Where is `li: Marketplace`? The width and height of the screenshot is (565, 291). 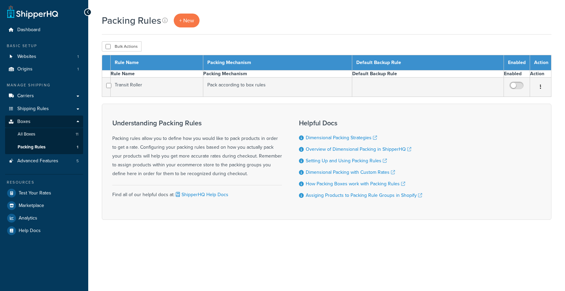 li: Marketplace is located at coordinates (44, 206).